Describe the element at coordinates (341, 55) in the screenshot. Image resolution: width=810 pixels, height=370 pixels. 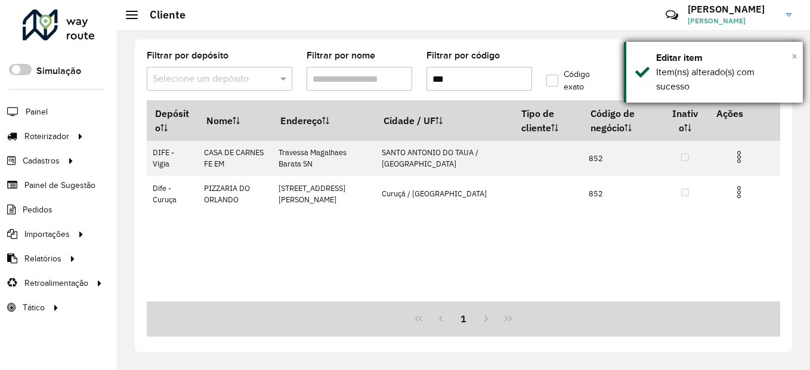
I see `label: Filtrar por nome` at that location.